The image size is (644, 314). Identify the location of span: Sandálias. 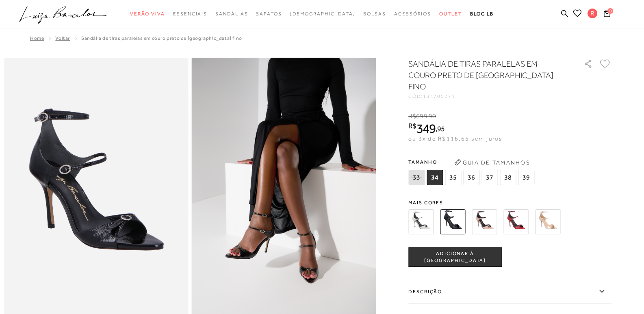
(232, 14).